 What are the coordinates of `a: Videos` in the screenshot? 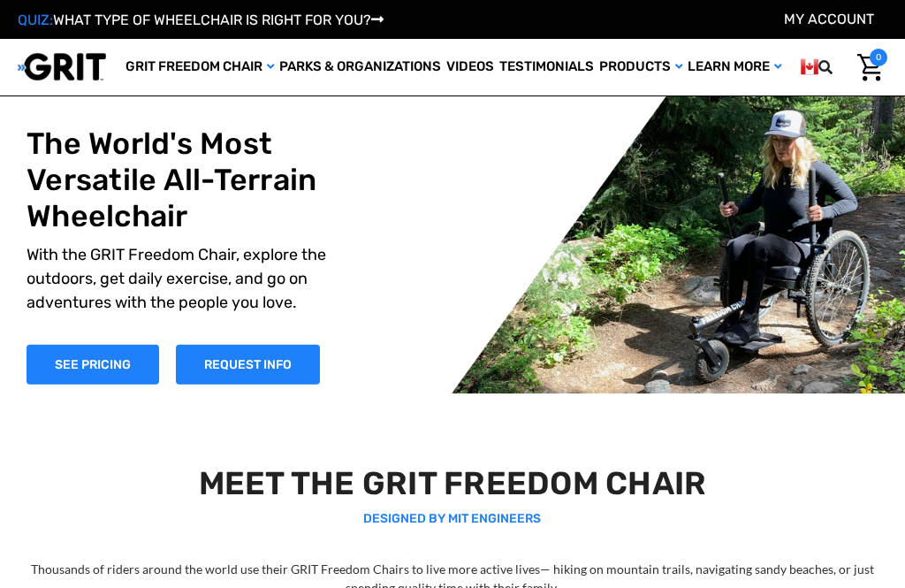 It's located at (470, 67).